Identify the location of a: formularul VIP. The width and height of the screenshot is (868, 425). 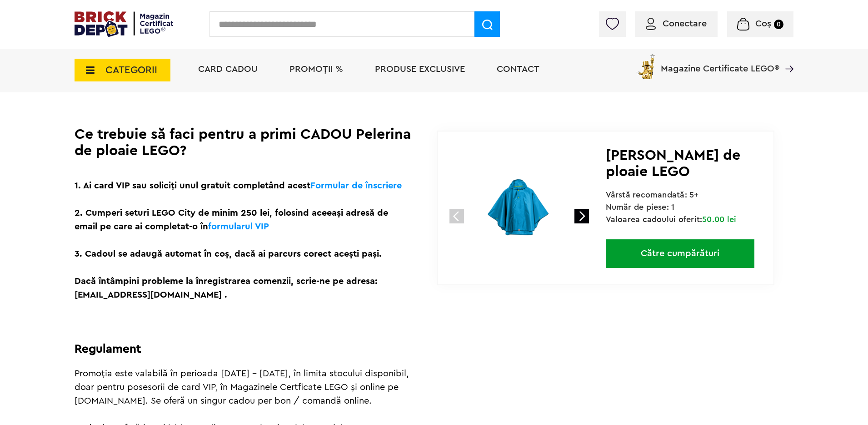
(239, 226).